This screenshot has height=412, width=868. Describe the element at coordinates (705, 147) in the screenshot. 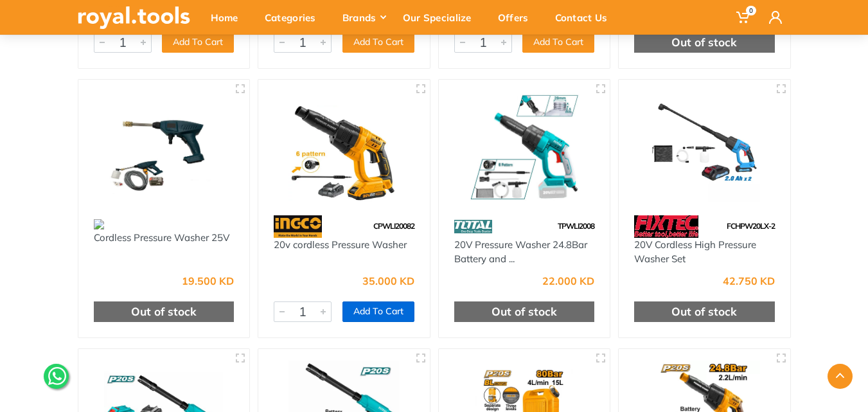

I see `img: Royal Tools - 20V Cordless High Pressure Washer Set` at that location.